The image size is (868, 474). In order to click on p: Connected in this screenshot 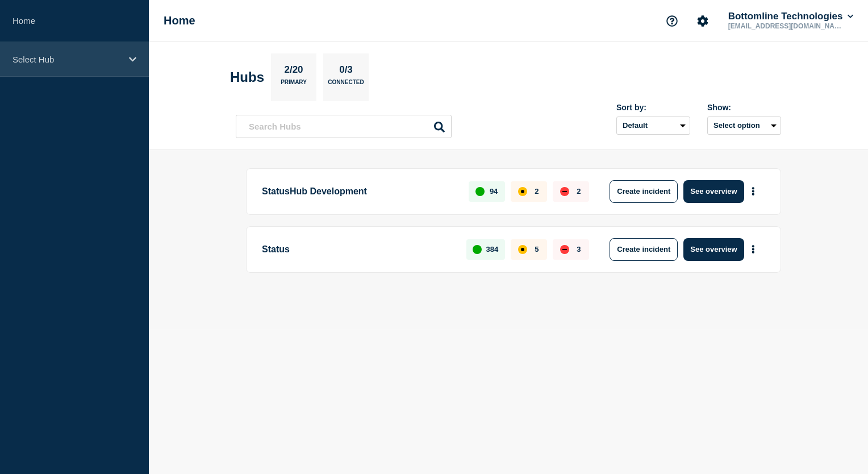, I will do `click(345, 85)`.